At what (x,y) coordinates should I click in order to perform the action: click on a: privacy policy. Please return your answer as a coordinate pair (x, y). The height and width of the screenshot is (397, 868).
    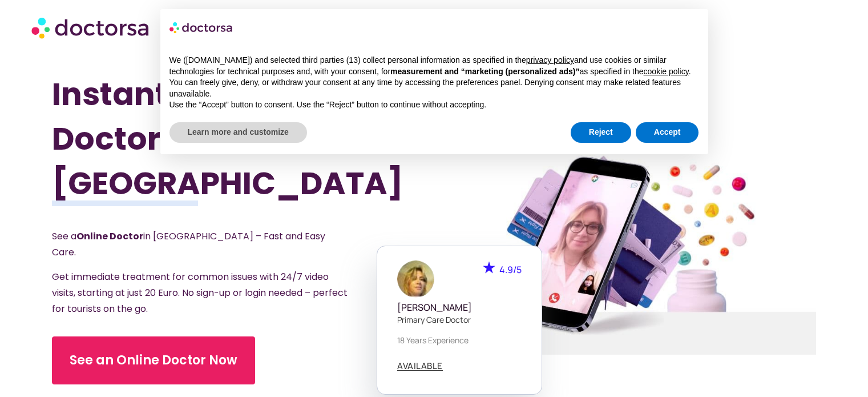
    Looking at the image, I should click on (550, 60).